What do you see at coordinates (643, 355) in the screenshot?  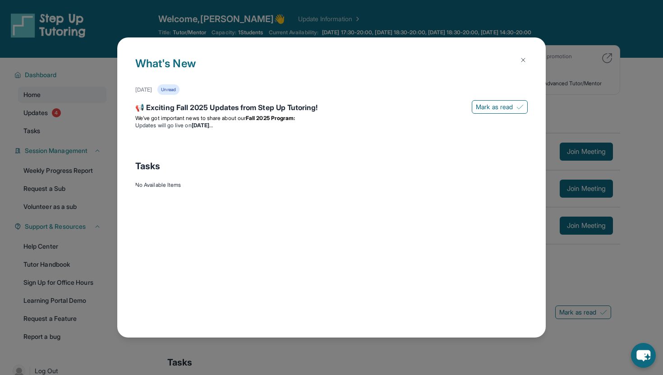 I see `button: chat-button` at bounding box center [643, 355].